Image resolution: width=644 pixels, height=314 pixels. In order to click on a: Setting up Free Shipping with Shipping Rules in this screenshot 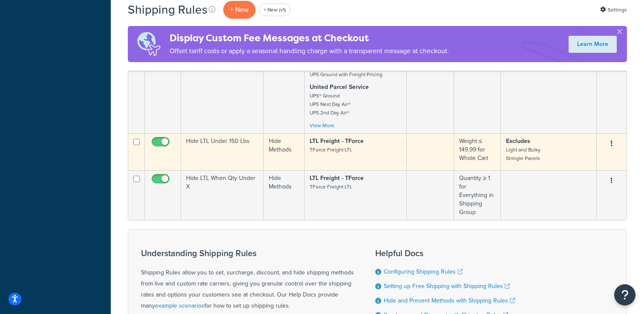, I will do `click(447, 286)`.